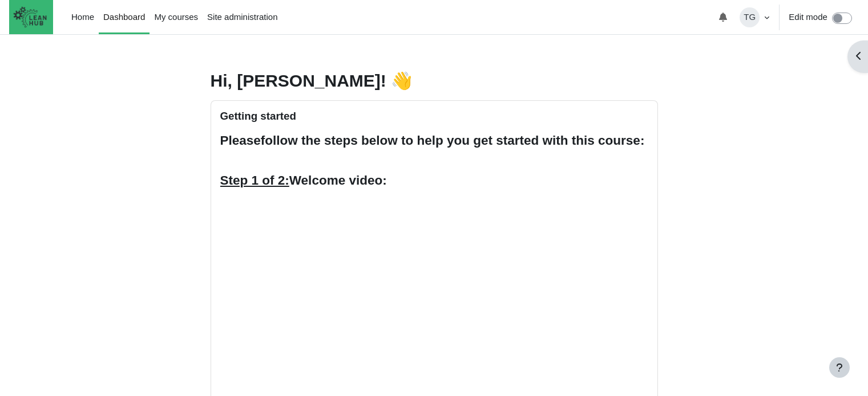 Image resolution: width=868 pixels, height=396 pixels. What do you see at coordinates (453, 140) in the screenshot?
I see `strong: follow the steps below to help you get started with this course:` at bounding box center [453, 140].